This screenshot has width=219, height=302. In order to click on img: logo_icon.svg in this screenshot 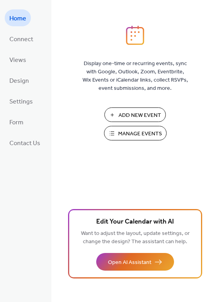, I will do `click(135, 35)`.